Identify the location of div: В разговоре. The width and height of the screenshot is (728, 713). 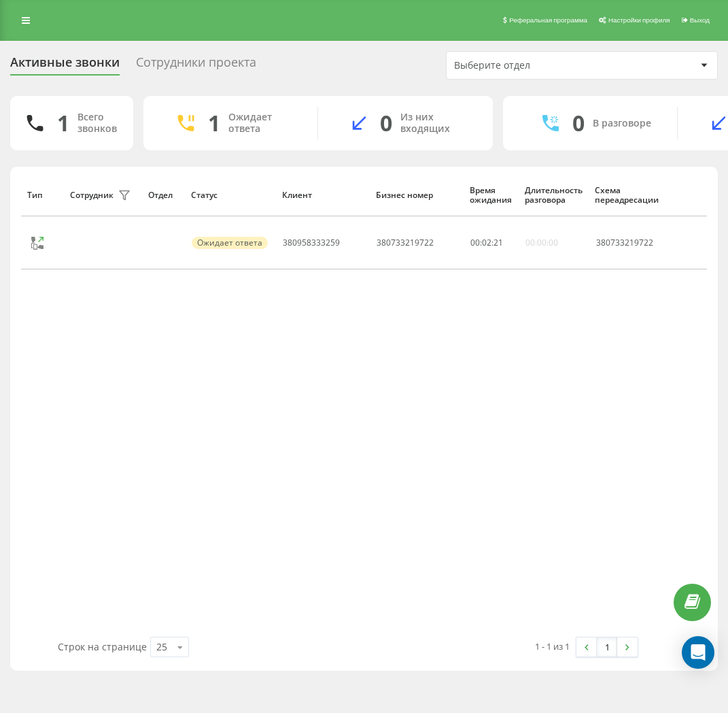
(622, 123).